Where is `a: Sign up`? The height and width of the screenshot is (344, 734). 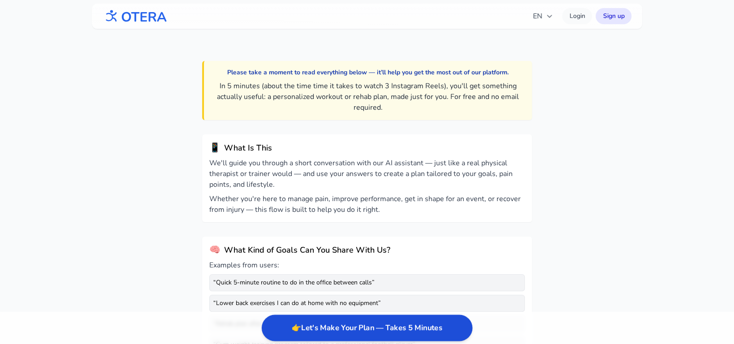 a: Sign up is located at coordinates (614, 16).